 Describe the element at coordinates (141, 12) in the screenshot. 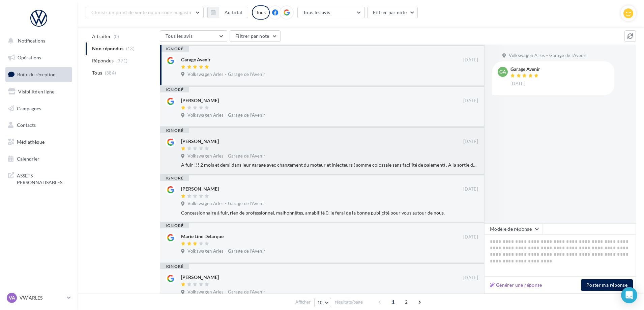

I see `span: Choisir un point de vente ou un code magasin` at that location.